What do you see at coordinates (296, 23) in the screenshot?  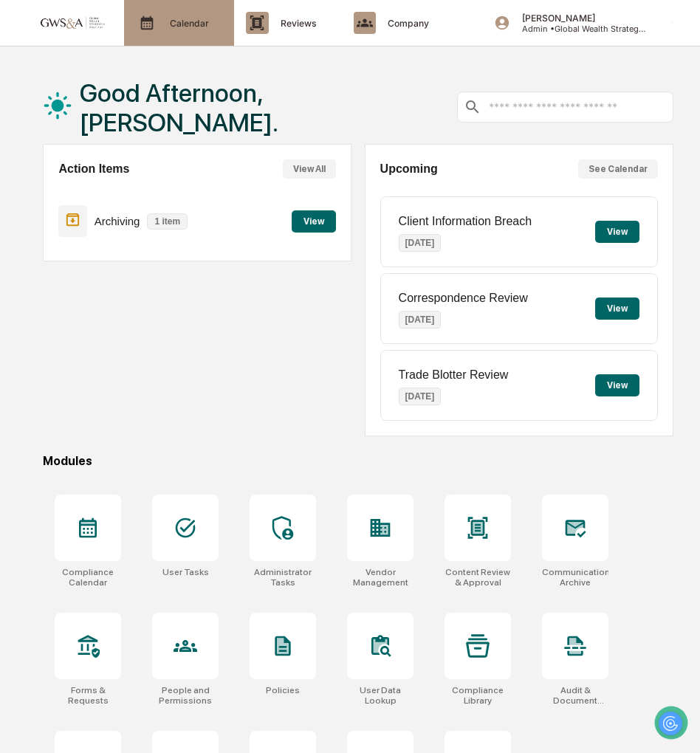 I see `p: Reviews` at bounding box center [296, 23].